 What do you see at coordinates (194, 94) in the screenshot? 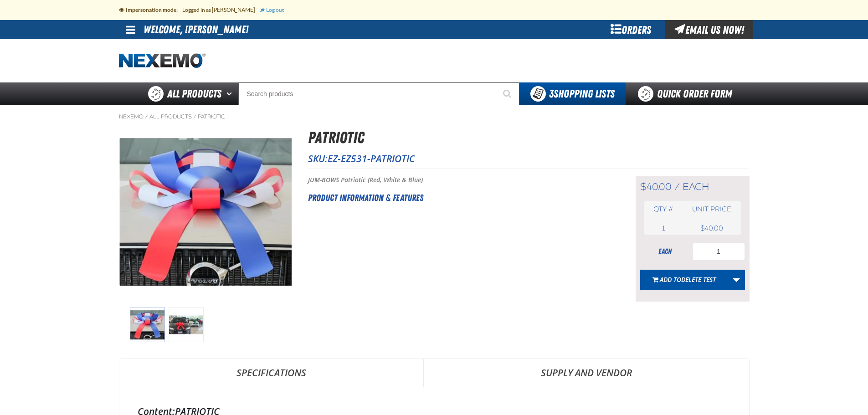
I see `span: All Products` at bounding box center [194, 94].